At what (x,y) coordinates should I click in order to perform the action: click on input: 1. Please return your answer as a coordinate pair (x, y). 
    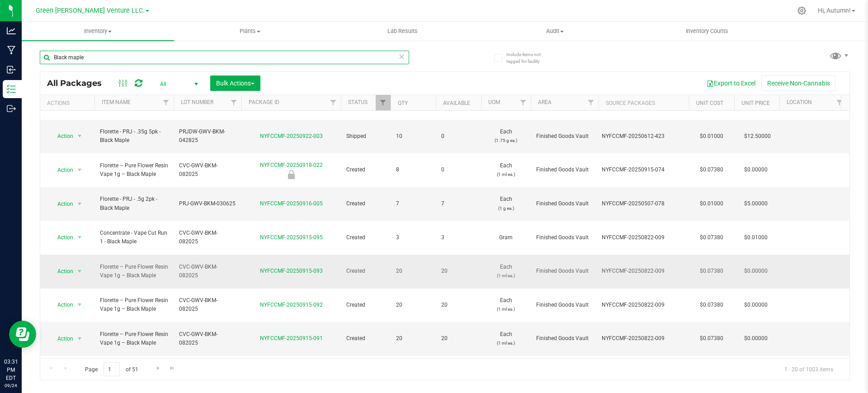
    Looking at the image, I should click on (112, 370).